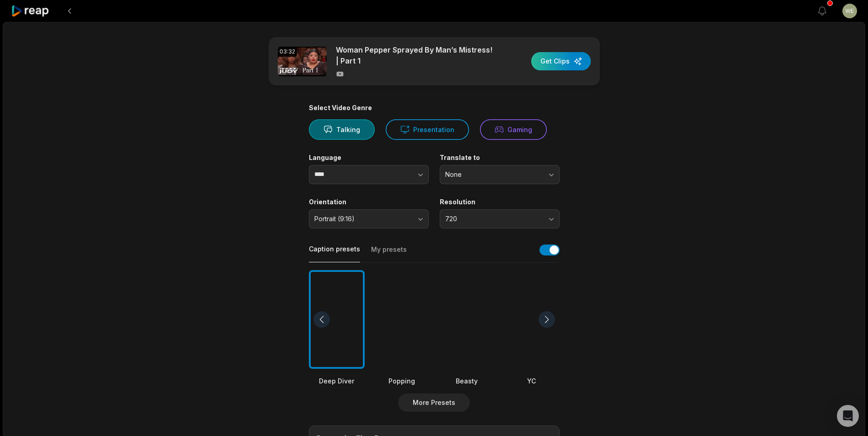  Describe the element at coordinates (500, 202) in the screenshot. I see `label: Resolution` at that location.